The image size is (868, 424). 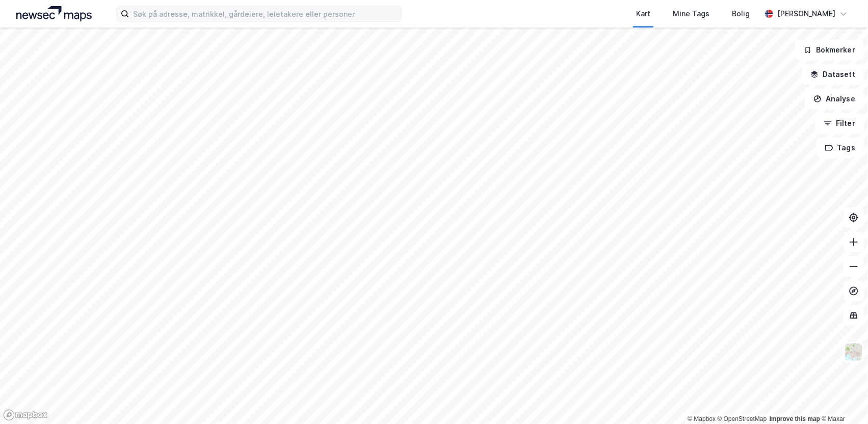 What do you see at coordinates (835, 99) in the screenshot?
I see `button: Analyse` at bounding box center [835, 99].